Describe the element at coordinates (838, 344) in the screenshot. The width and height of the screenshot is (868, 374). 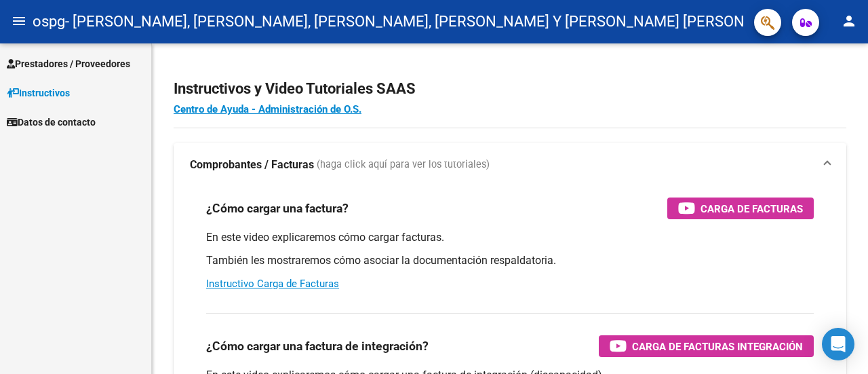
I see `div: Open Intercom Messenger` at that location.